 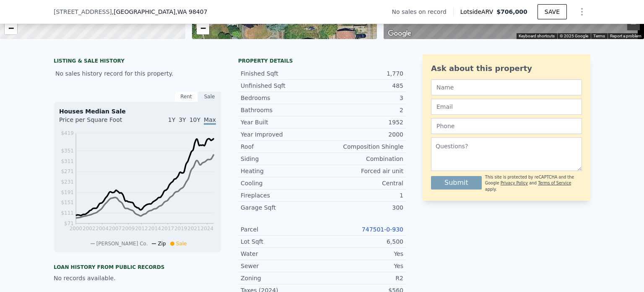 What do you see at coordinates (182, 119) in the screenshot?
I see `span: 3Y` at bounding box center [182, 119].